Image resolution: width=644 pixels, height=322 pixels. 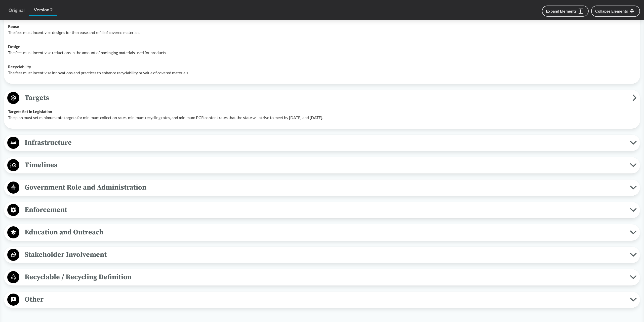 I want to click on p: The fees must incentivize reductions in the amount of packaging materials used for products., so click(x=322, y=53).